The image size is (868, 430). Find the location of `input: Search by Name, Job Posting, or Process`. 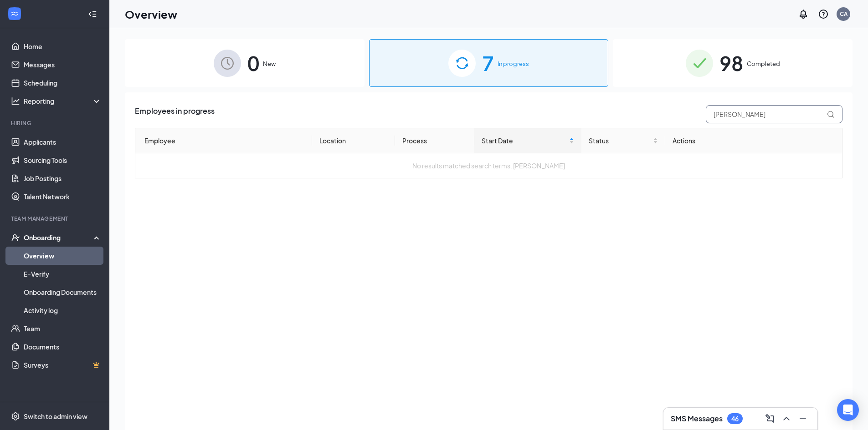

input: Search by Name, Job Posting, or Process is located at coordinates (774, 114).